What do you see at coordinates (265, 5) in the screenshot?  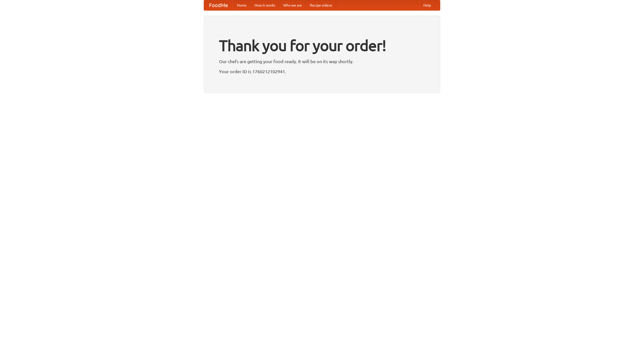 I see `a: How it works` at bounding box center [265, 5].